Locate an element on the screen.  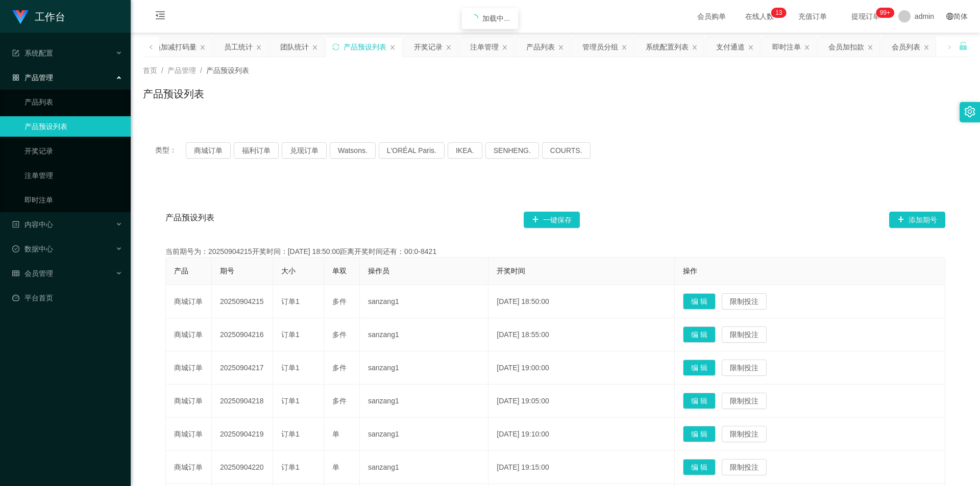
i: 图标: check-circle-o is located at coordinates (16, 249).